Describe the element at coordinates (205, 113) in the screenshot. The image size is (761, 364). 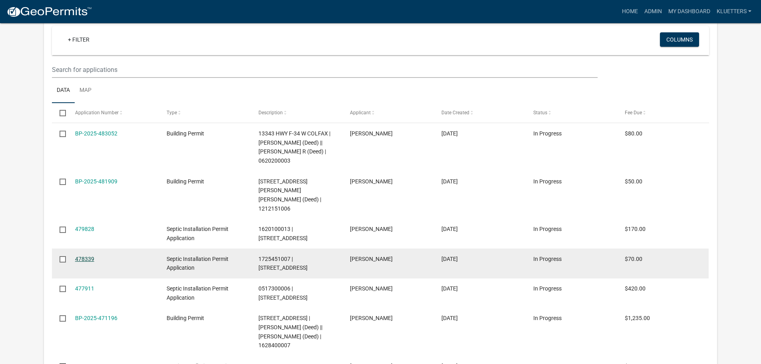
I see `datatable-header-cell: Type` at that location.